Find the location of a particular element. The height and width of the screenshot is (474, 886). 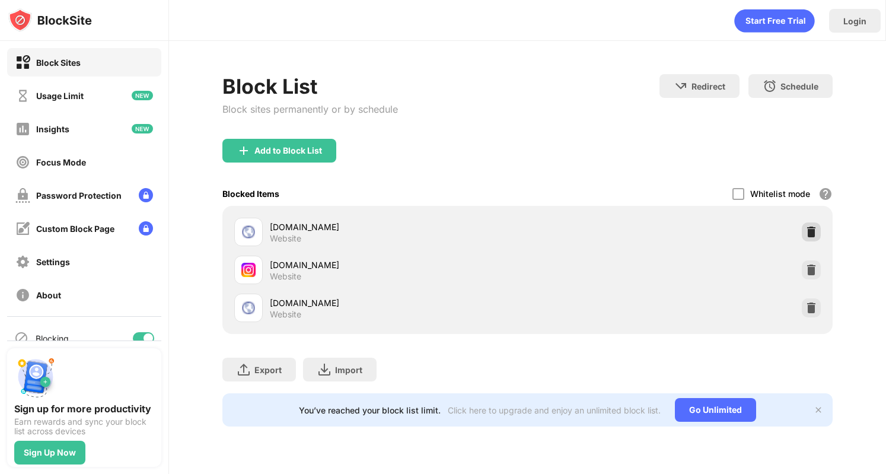

div: Custom Block Page is located at coordinates (75, 228).